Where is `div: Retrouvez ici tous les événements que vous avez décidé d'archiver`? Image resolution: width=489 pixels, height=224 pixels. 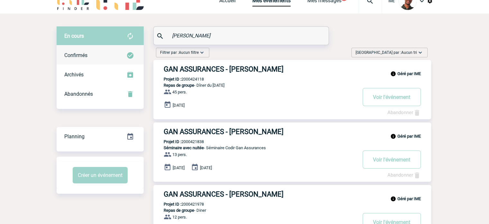
div: Retrouvez ici tous les événements que vous avez décidé d'archiver is located at coordinates (100, 75).